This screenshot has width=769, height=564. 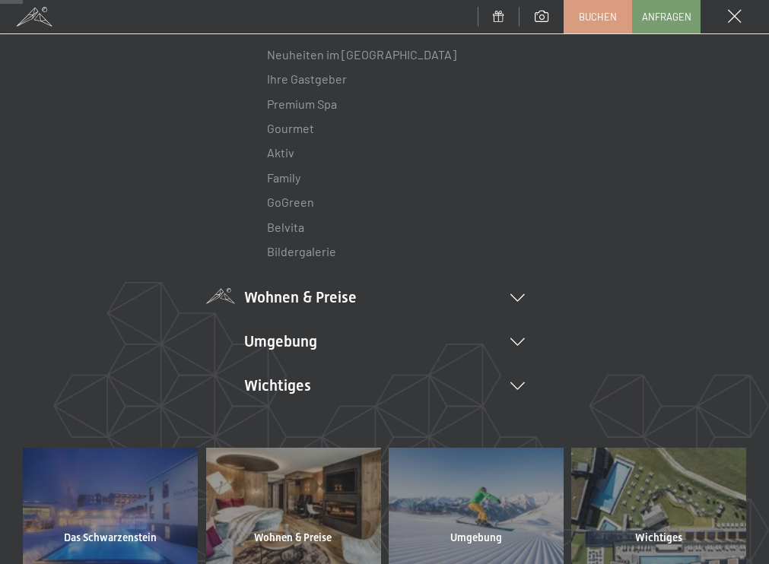 What do you see at coordinates (285, 227) in the screenshot?
I see `a: Belvita` at bounding box center [285, 227].